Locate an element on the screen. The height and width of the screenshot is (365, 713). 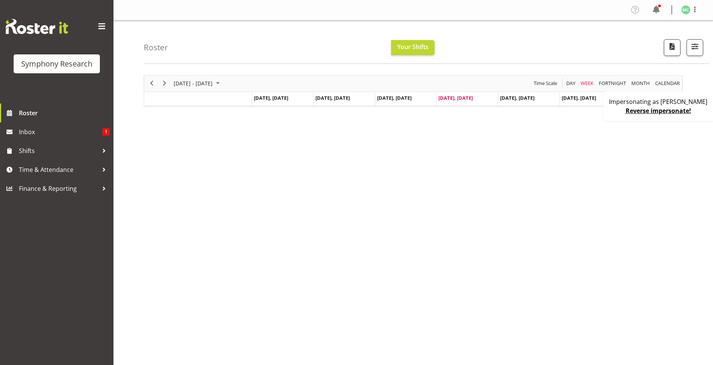
img: Rosterit website logo is located at coordinates (37, 26).